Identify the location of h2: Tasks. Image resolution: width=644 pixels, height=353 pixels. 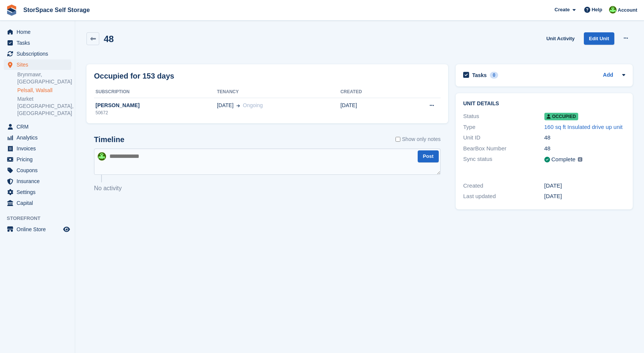
(479, 75).